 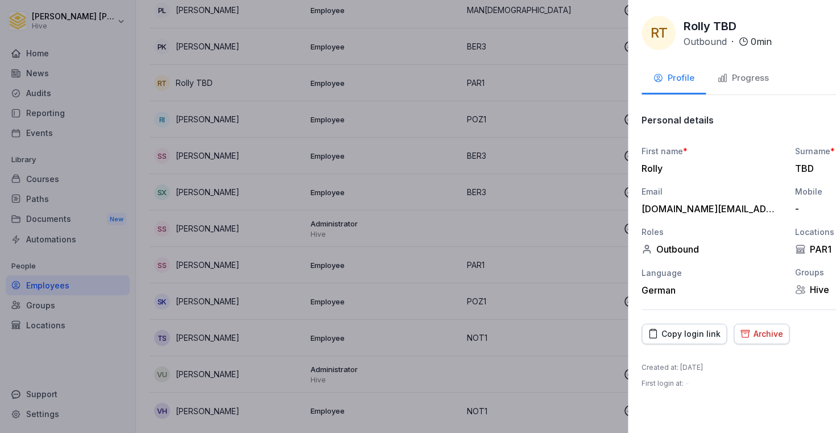 I want to click on p: Outbound, so click(x=705, y=42).